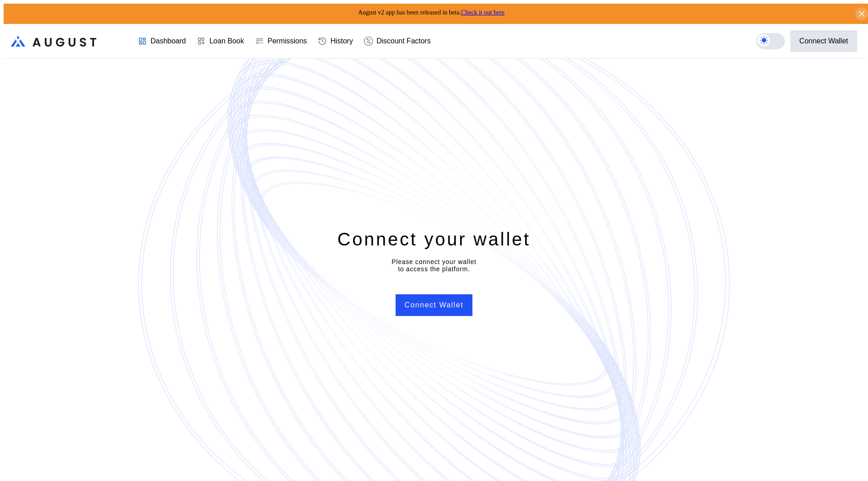 The height and width of the screenshot is (481, 868). Describe the element at coordinates (336, 41) in the screenshot. I see `a: History` at that location.